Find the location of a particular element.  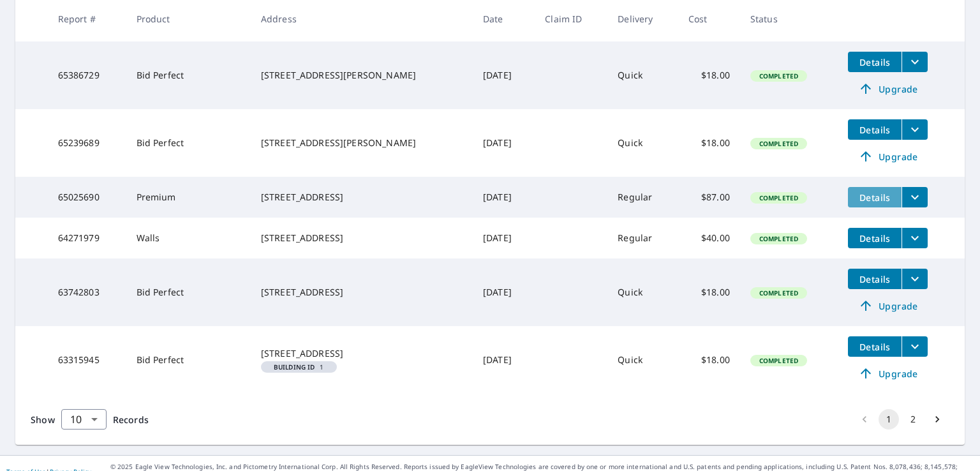

td: 63315945 is located at coordinates (87, 360).